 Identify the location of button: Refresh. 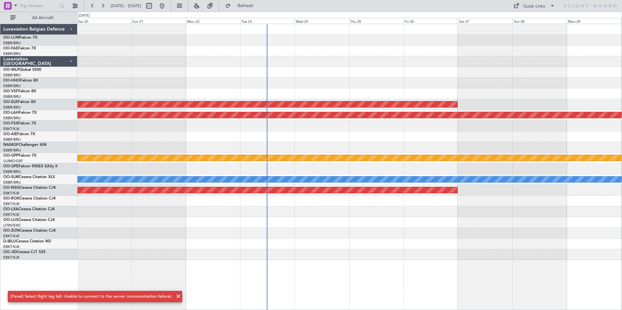
(242, 6).